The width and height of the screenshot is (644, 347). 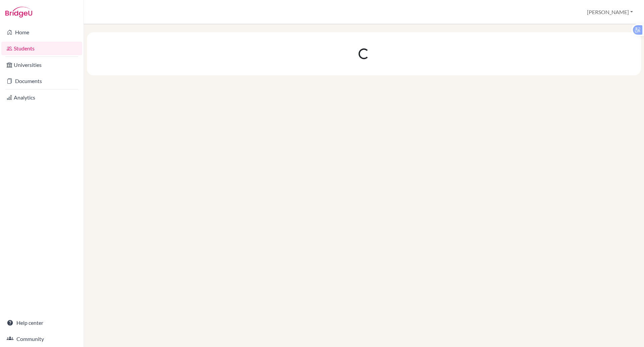 What do you see at coordinates (42, 97) in the screenshot?
I see `a: Analytics` at bounding box center [42, 97].